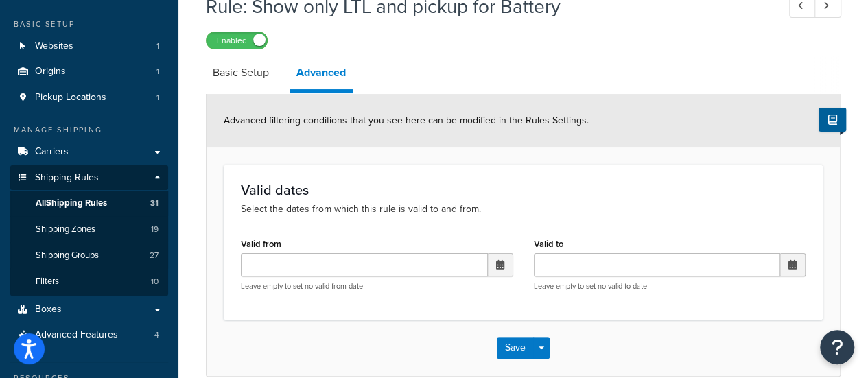  Describe the element at coordinates (154, 281) in the screenshot. I see `span: 10` at that location.